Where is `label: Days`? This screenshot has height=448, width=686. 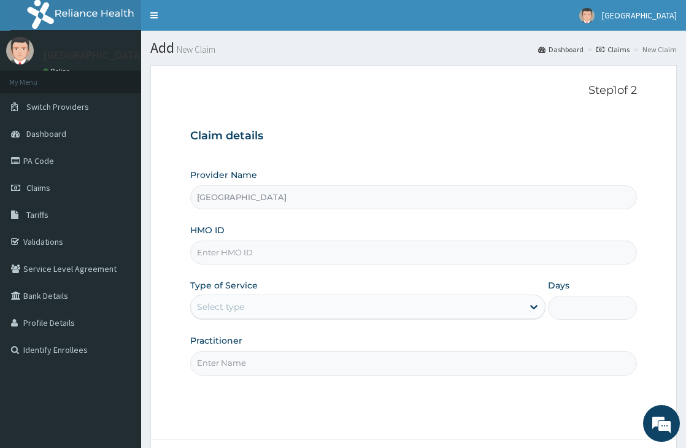 label: Days is located at coordinates (558, 285).